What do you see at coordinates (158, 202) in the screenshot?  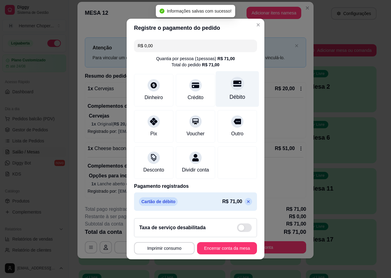 I see `p: Cartão de débito` at bounding box center [158, 202].